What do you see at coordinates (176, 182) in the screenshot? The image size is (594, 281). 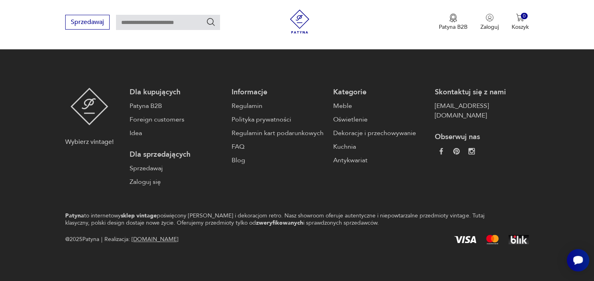 I see `a: Zaloguj się` at bounding box center [176, 182].